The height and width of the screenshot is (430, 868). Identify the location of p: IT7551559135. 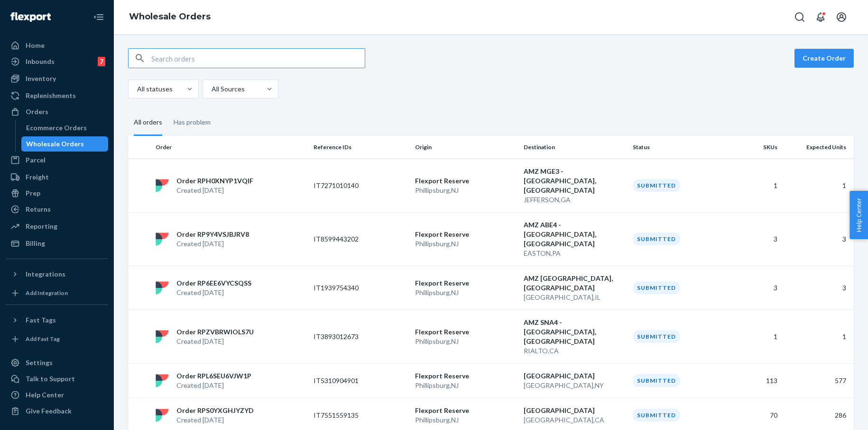
(351, 416).